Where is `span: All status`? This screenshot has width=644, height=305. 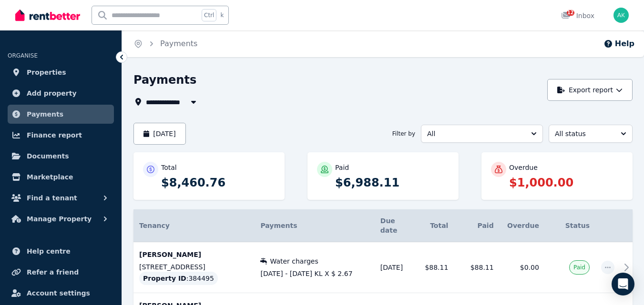
span: All status is located at coordinates (584, 134).